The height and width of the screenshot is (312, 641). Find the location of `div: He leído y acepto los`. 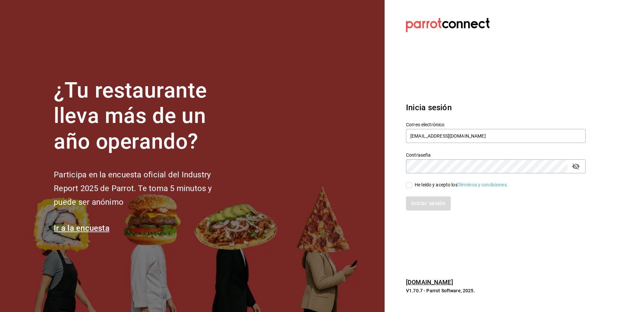

div: He leído y acepto los is located at coordinates (461, 185).